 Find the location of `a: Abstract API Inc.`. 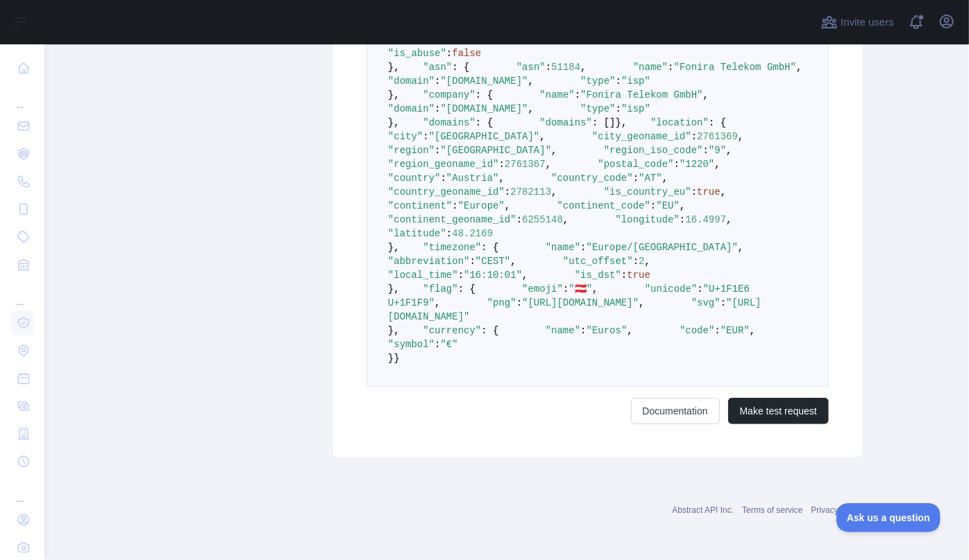

a: Abstract API Inc. is located at coordinates (703, 510).